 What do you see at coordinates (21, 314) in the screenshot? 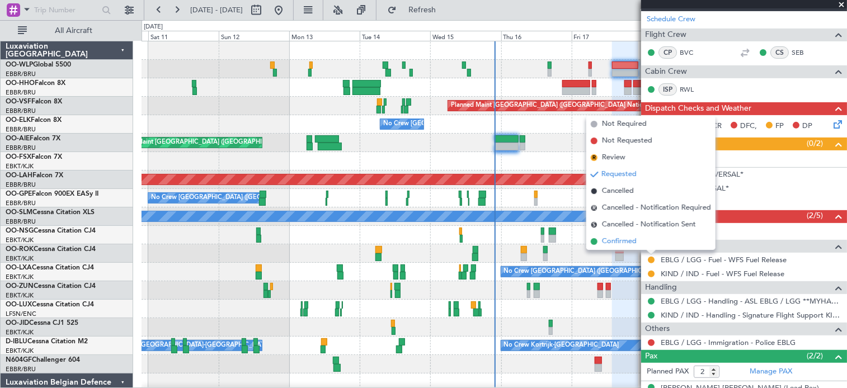
I see `a: LFSN/ENC` at bounding box center [21, 314].